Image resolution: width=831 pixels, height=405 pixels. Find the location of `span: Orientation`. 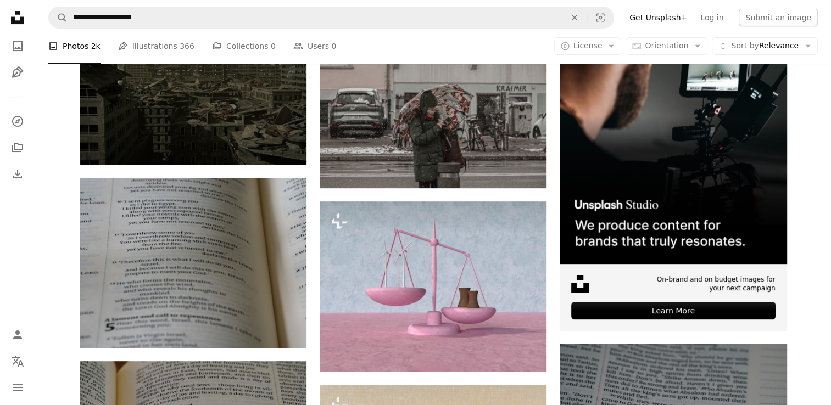

span: Orientation is located at coordinates (666, 46).